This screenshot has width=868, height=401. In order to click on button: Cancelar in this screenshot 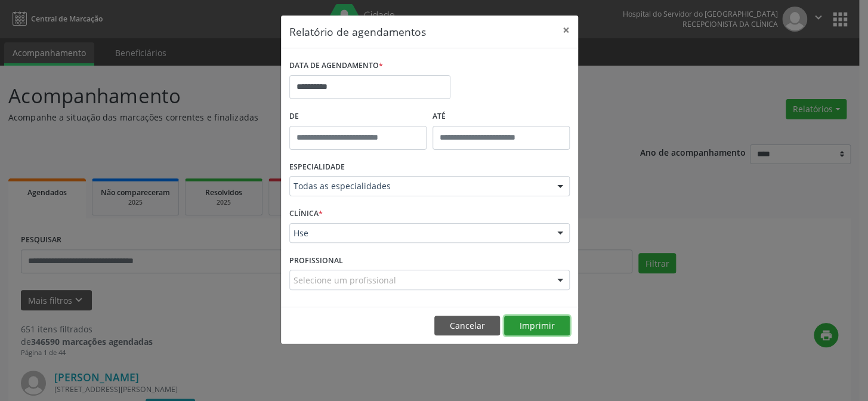, I will do `click(467, 326)`.